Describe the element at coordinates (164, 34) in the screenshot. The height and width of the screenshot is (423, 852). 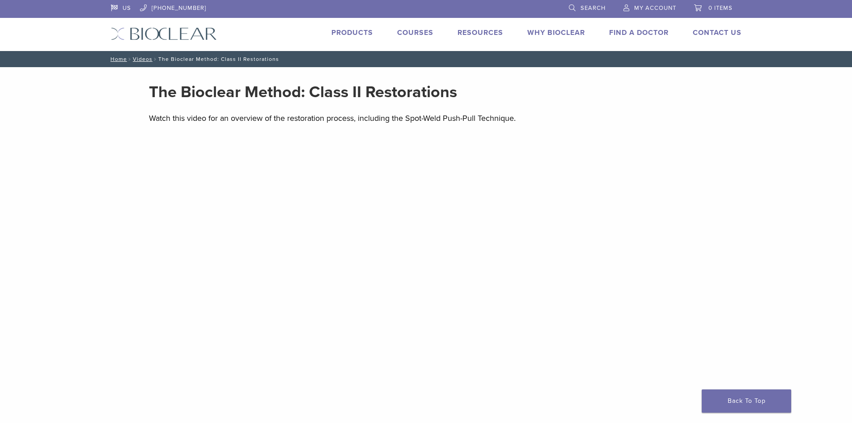
I see `img: Bioclear` at that location.